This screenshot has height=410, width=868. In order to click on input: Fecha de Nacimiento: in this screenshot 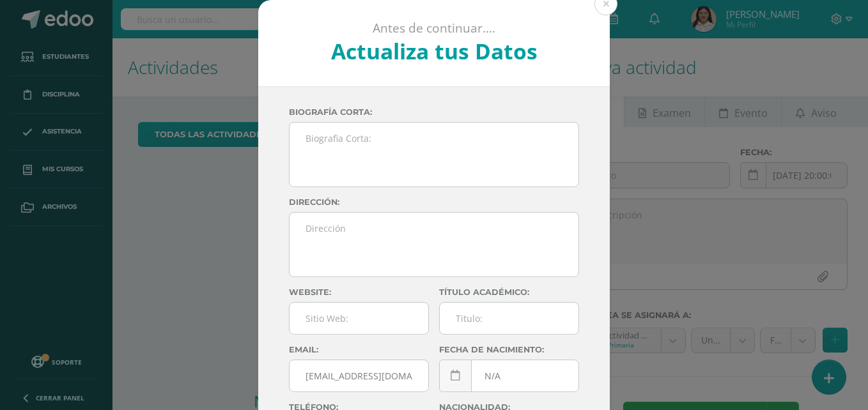, I will do `click(509, 375)`.